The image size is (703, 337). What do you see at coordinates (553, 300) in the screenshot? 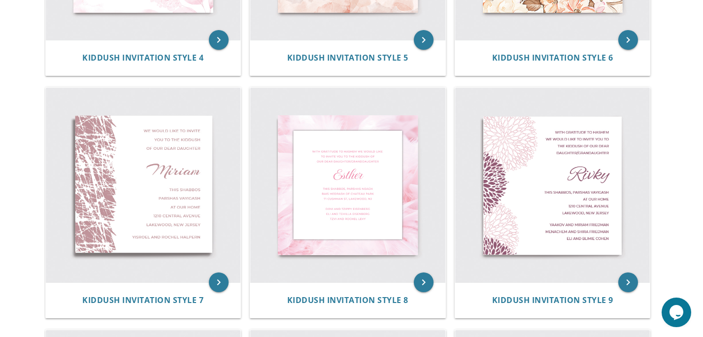
I see `a: Kiddush Invitation Style 9` at bounding box center [553, 300].